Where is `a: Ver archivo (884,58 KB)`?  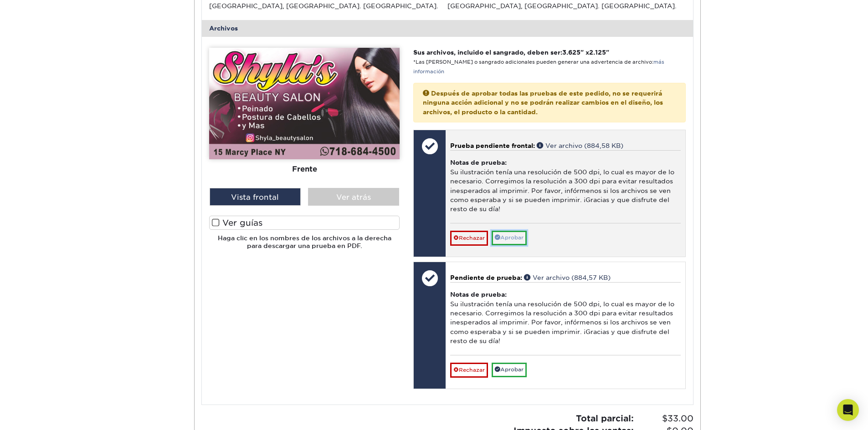 a: Ver archivo (884,58 KB) is located at coordinates (580, 146).